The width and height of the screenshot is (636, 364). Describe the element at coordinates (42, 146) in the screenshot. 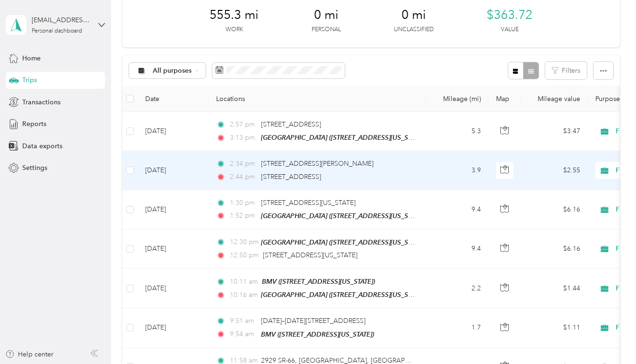

I see `span: Data exports` at that location.